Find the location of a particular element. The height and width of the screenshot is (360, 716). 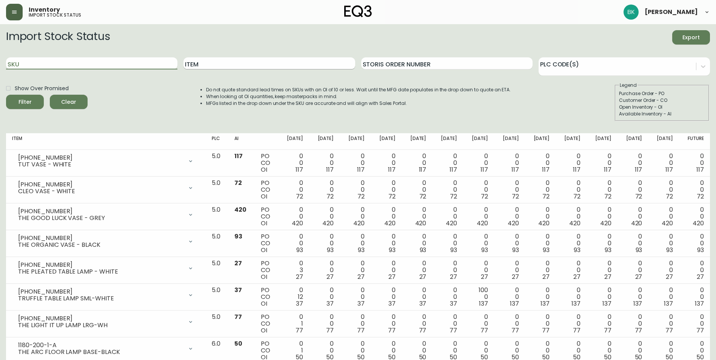

img: f226c9d535472ff5a8a552de6fdfd51b is located at coordinates (631, 12).